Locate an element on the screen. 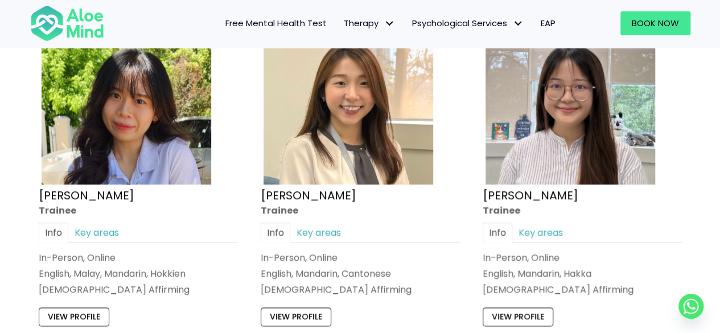 The image size is (720, 333). span: Book Now is located at coordinates (655, 23).